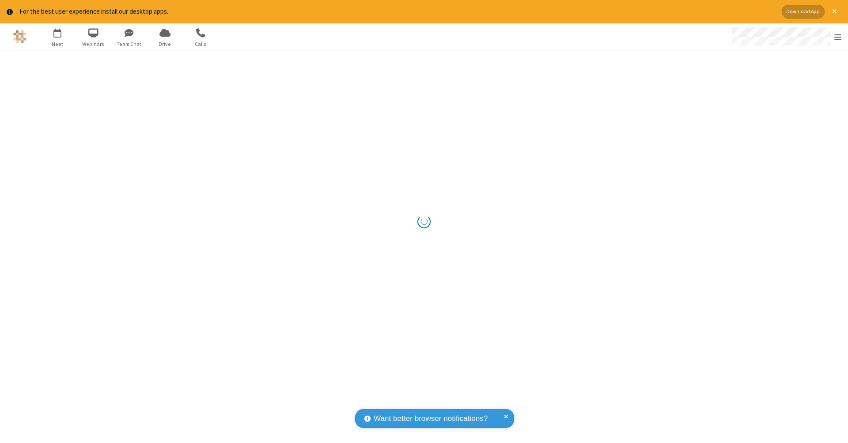 The width and height of the screenshot is (848, 443). What do you see at coordinates (129, 44) in the screenshot?
I see `span: Team Chat` at bounding box center [129, 44].